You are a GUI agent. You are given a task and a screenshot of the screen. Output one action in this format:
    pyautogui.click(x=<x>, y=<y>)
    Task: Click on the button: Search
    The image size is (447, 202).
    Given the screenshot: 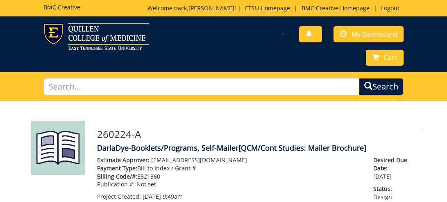 What is the action you would take?
    pyautogui.click(x=381, y=86)
    